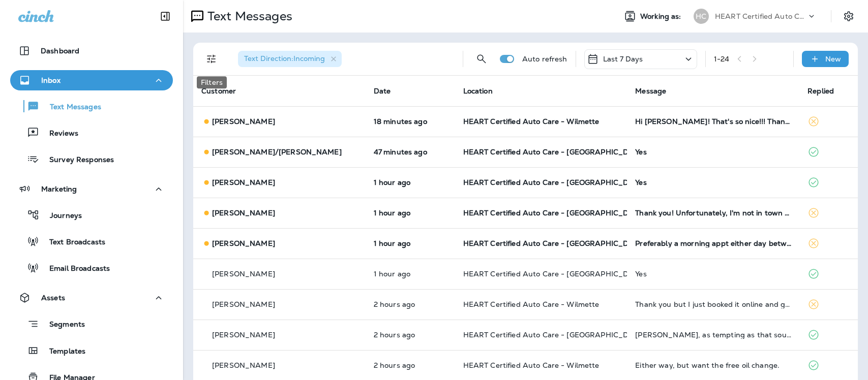  I want to click on button: Settings, so click(849, 16).